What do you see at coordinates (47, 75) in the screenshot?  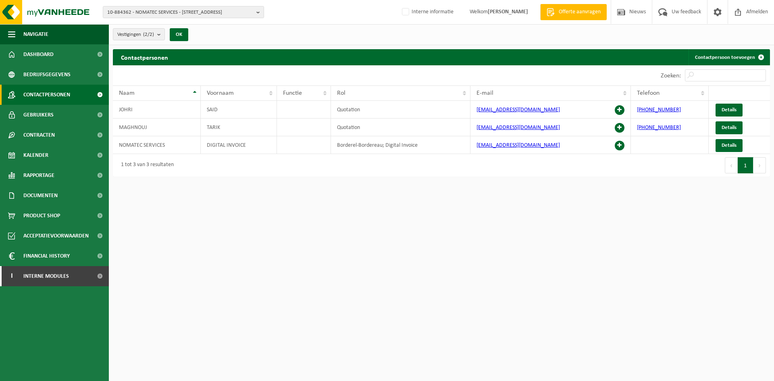 I see `span: Bedrijfsgegevens` at bounding box center [47, 75].